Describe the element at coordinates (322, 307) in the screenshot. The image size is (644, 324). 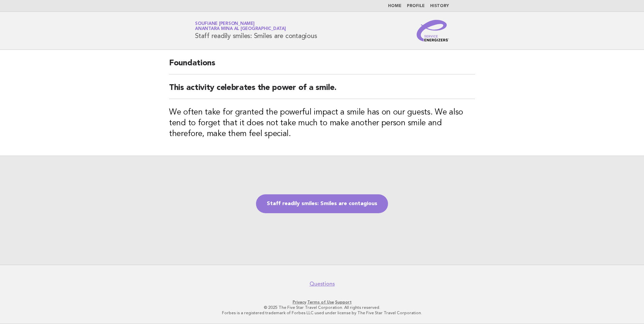
I see `p: © 2025 The Five Star Travel Corporation. All rights reserved.` at that location.